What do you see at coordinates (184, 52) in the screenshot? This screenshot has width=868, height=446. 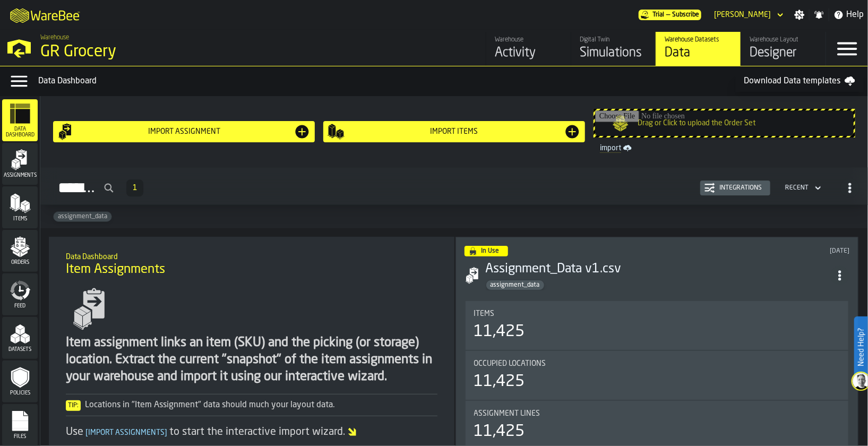 I see `div: GR Grocery` at bounding box center [184, 52].